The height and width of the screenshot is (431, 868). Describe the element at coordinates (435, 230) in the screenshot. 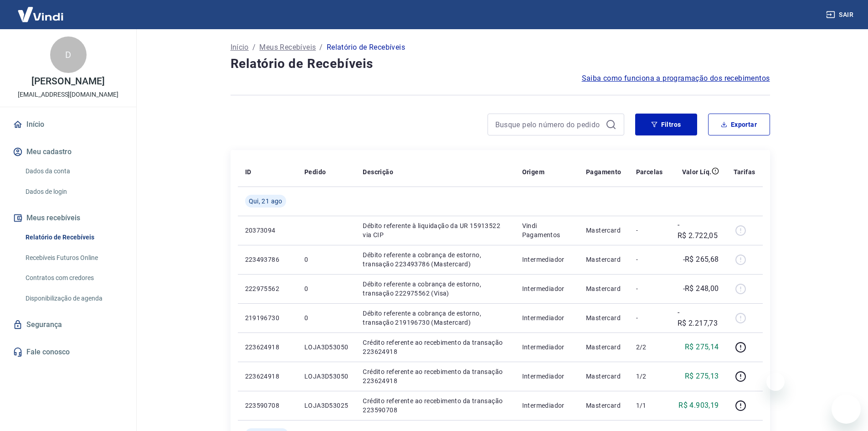

I see `p: Débito referente à liquidação da UR 15913522 via CIP` at that location.